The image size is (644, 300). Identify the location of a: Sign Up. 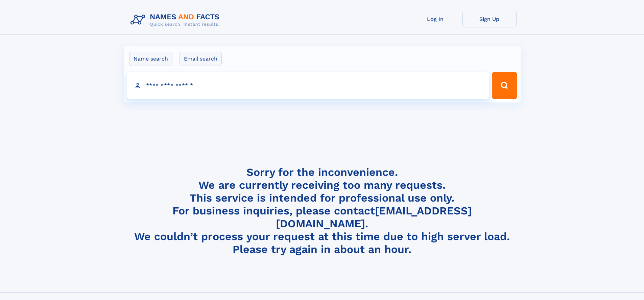
(489, 19).